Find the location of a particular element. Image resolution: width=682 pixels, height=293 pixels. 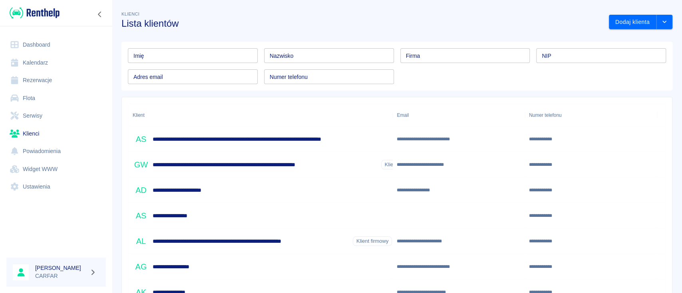

a: Powiadomienia is located at coordinates (56, 151).